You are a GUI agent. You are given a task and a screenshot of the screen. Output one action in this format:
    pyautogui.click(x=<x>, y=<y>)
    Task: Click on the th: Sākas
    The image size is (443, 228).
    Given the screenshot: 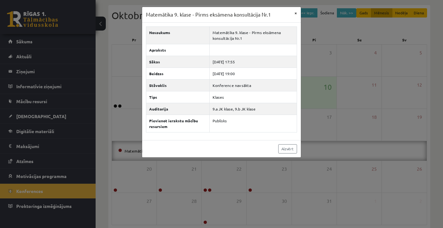 What is the action you would take?
    pyautogui.click(x=178, y=62)
    